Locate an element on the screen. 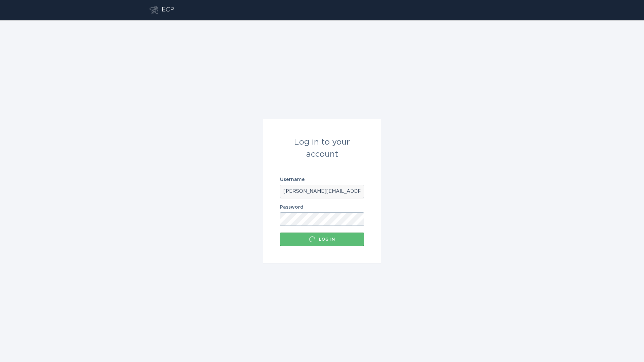  label: Username is located at coordinates (322, 180).